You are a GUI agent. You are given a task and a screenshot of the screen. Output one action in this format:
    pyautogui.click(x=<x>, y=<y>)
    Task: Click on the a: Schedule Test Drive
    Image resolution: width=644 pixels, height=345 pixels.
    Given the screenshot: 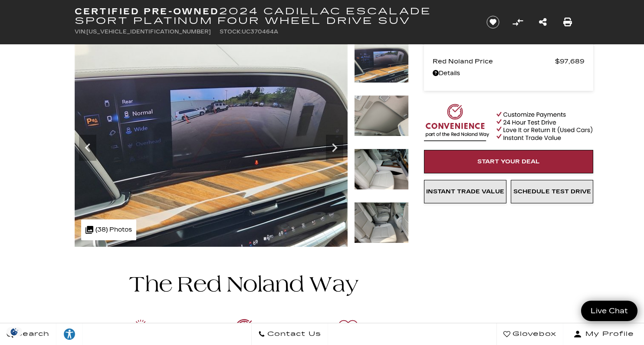 What is the action you would take?
    pyautogui.click(x=552, y=192)
    